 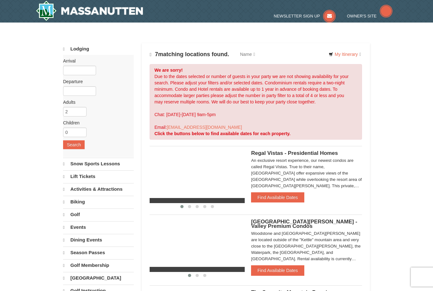 I want to click on label: Adults, so click(x=96, y=102).